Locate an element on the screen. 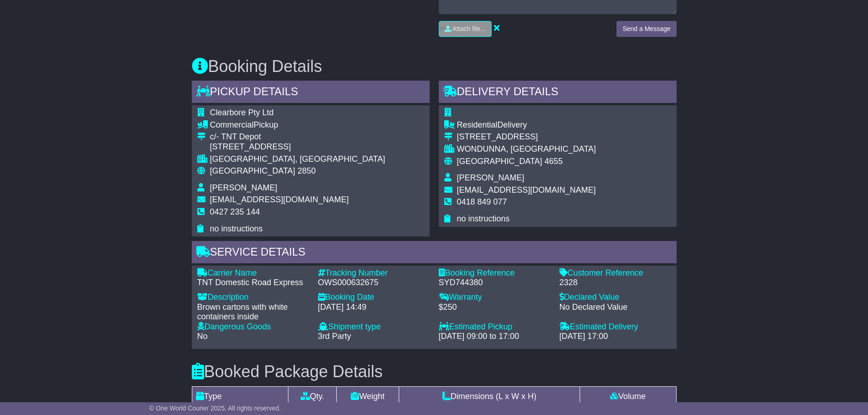 The width and height of the screenshot is (868, 415). span: © One World Courier 2025. All rights reserved. is located at coordinates (215, 408).